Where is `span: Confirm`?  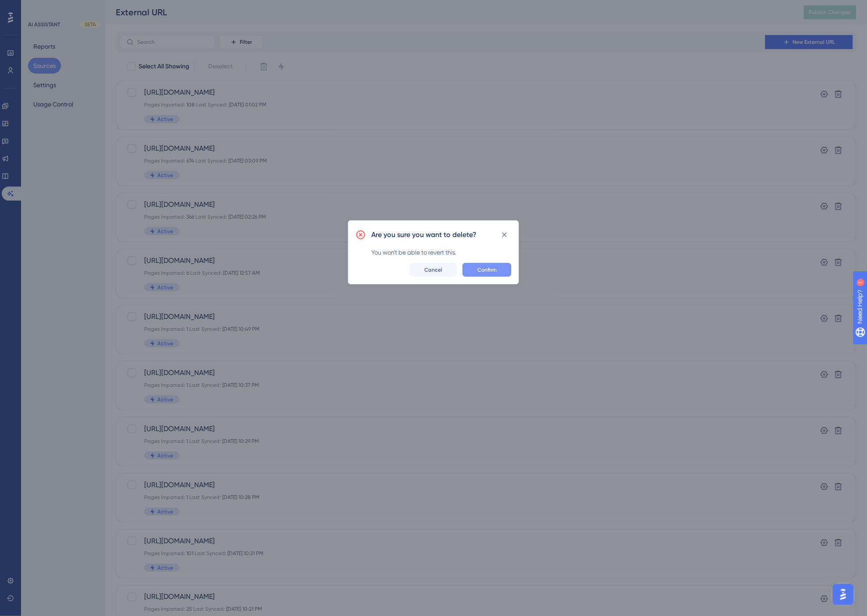 span: Confirm is located at coordinates (487, 270).